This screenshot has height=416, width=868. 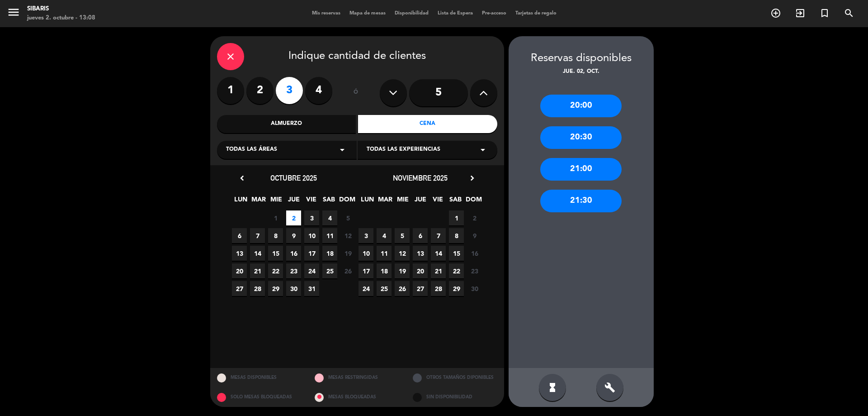 I want to click on span: Pre-acceso, so click(x=494, y=13).